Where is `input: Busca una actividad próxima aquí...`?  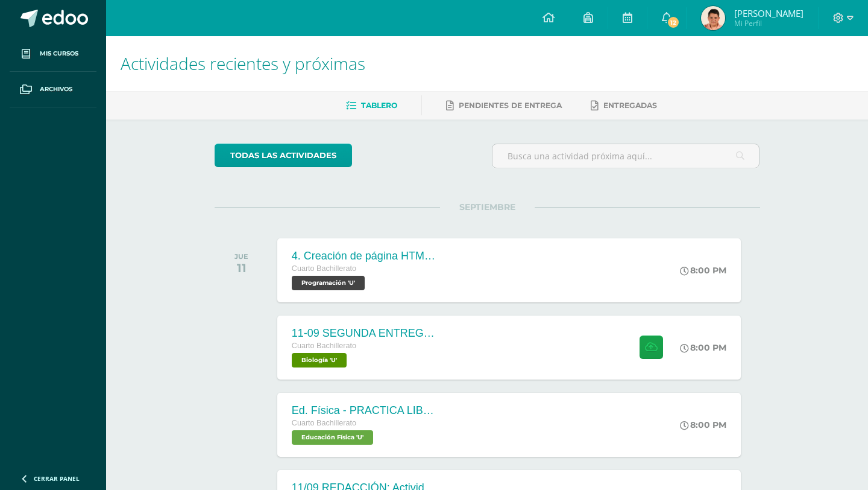
input: Busca una actividad próxima aquí... is located at coordinates (625, 156).